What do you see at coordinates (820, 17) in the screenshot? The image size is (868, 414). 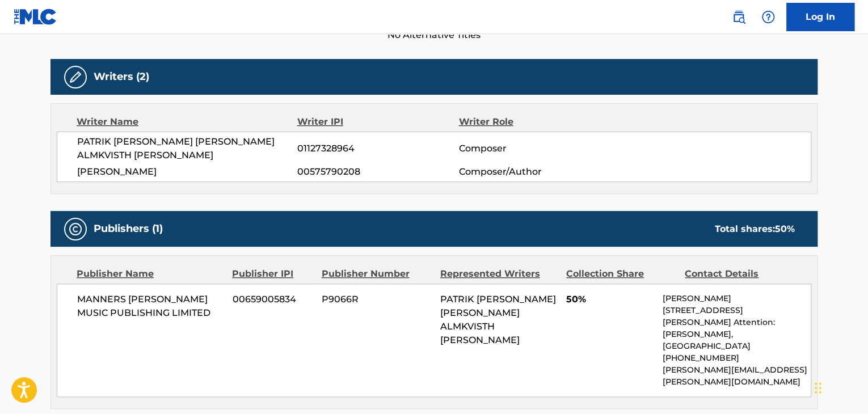 I see `a: Log In` at bounding box center [820, 17].